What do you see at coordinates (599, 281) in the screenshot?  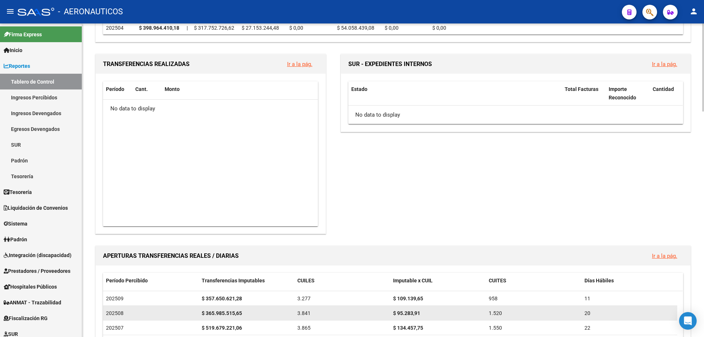 I see `span: Días Hábiles` at bounding box center [599, 281].